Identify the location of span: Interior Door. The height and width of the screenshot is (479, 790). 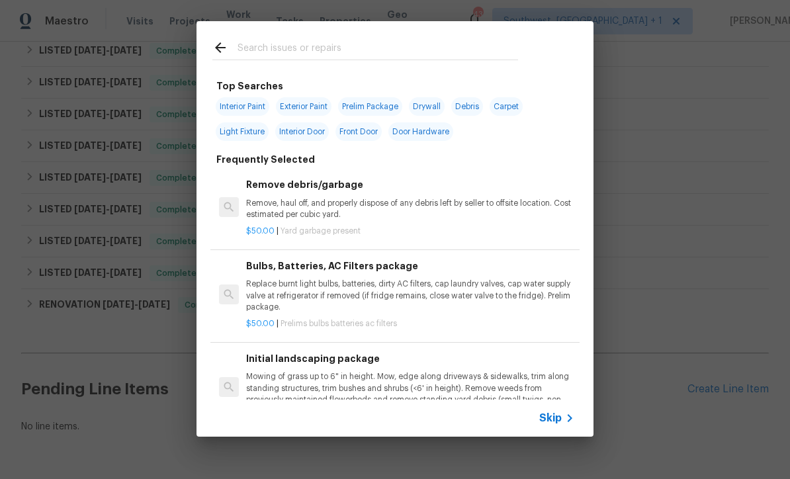
(302, 132).